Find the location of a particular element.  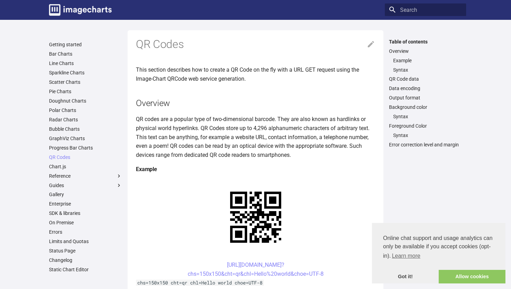

p: This section describes how to create a QR Code on the fly with a URL GET request using the Image-... is located at coordinates (255, 74).